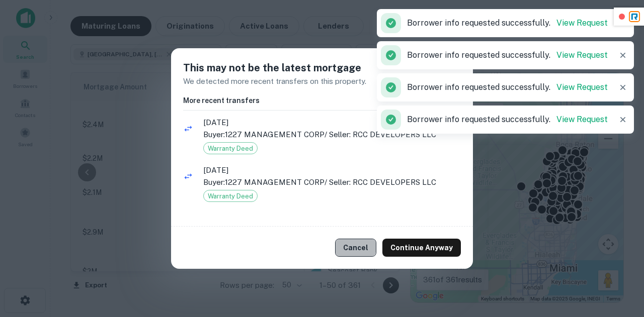 The height and width of the screenshot is (317, 644). What do you see at coordinates (619, 261) in the screenshot?
I see `div: Chat Widget` at bounding box center [619, 261].